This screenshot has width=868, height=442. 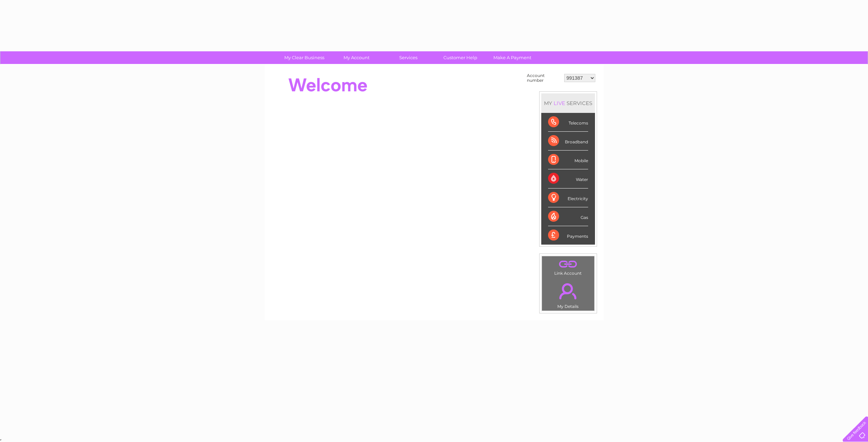 What do you see at coordinates (569, 294) in the screenshot?
I see `td: My Details` at bounding box center [569, 294].